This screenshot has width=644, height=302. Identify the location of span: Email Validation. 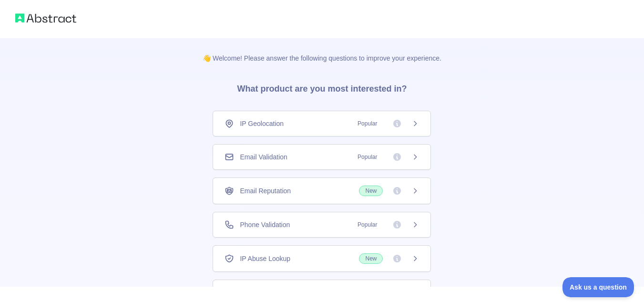
(263, 157).